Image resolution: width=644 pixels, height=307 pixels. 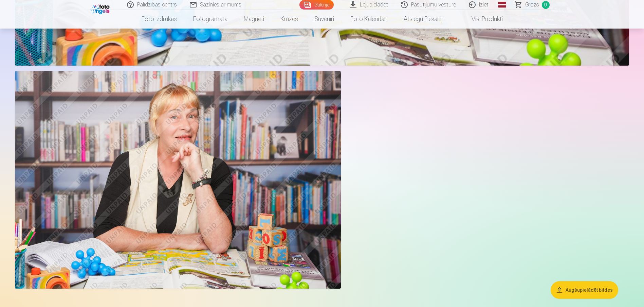 What do you see at coordinates (324, 19) in the screenshot?
I see `a: Suvenīri` at bounding box center [324, 19].